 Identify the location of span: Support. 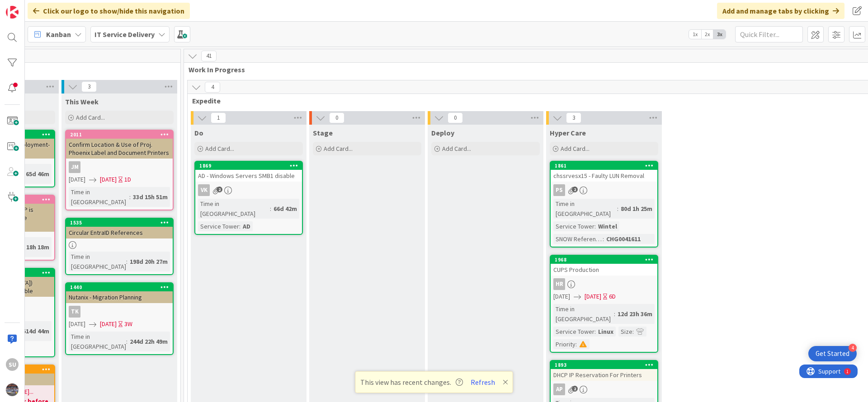
(30, 7).